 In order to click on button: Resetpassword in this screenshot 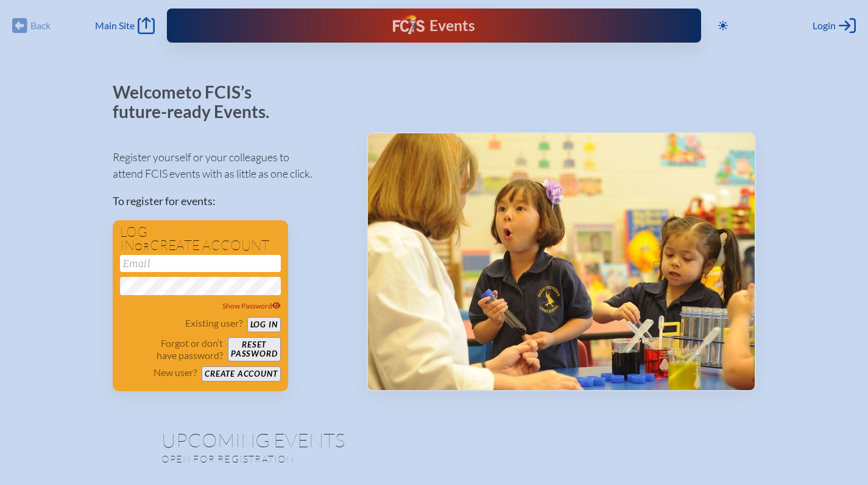, I will do `click(254, 350)`.